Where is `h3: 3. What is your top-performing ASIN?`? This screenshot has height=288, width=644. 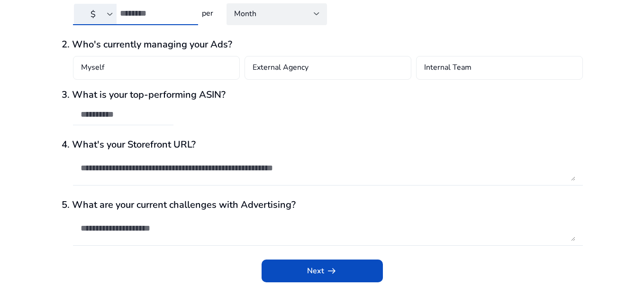
h3: 3. What is your top-performing ASIN? is located at coordinates (322, 95).